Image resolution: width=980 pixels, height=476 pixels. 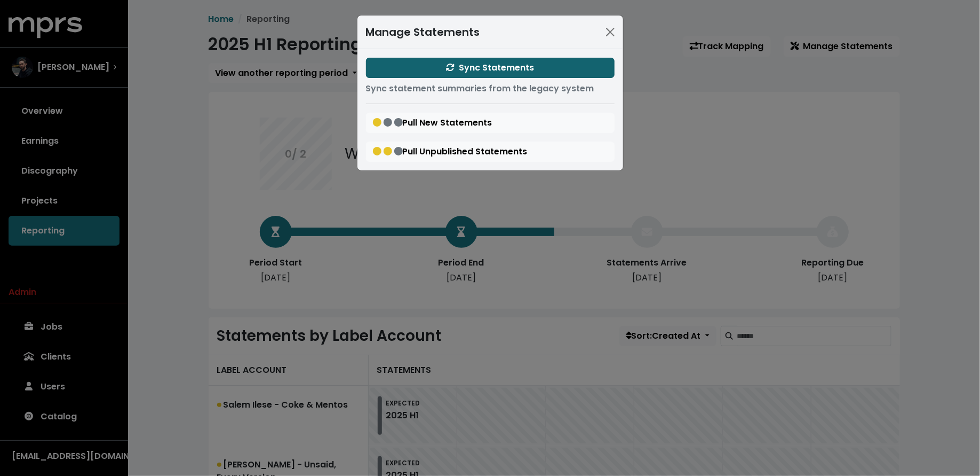 I want to click on button: Sync Statements, so click(x=491, y=68).